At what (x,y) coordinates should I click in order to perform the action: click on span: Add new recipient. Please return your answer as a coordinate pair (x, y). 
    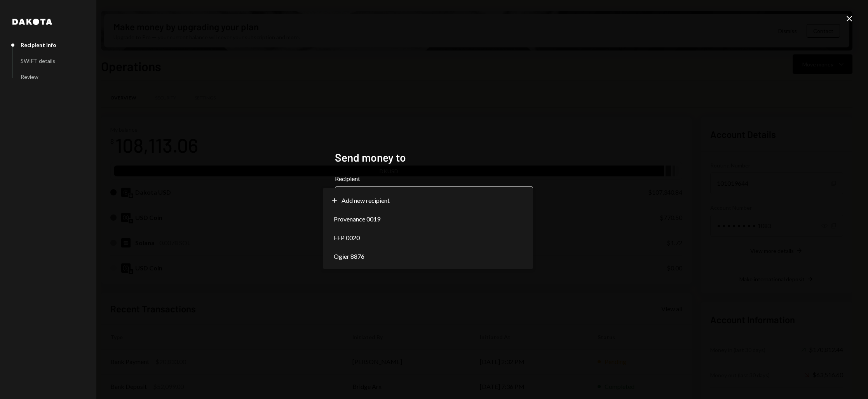
    Looking at the image, I should click on (365, 200).